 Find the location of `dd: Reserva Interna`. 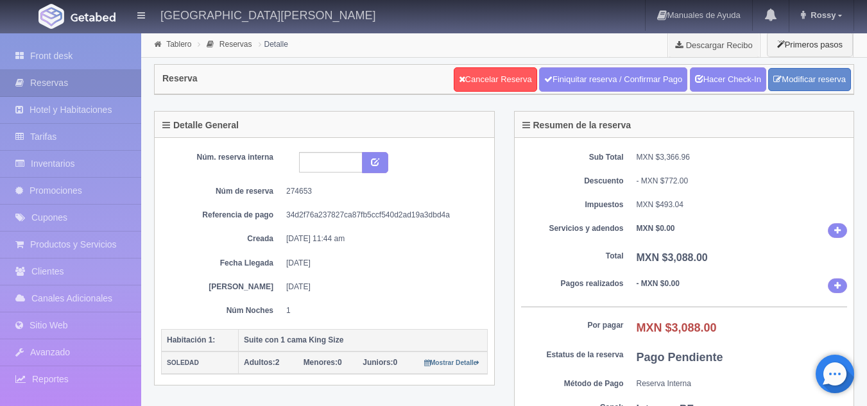

dd: Reserva Interna is located at coordinates (742, 384).